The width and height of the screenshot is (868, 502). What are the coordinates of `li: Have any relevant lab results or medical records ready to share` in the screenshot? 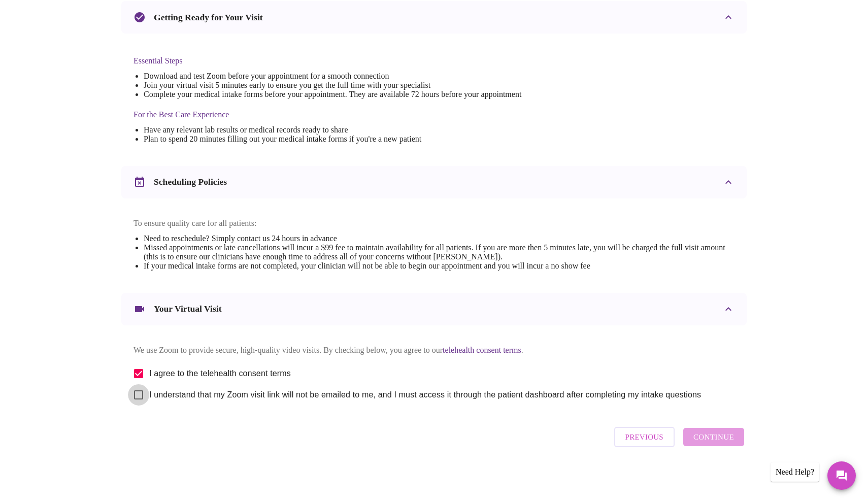 It's located at (333, 129).